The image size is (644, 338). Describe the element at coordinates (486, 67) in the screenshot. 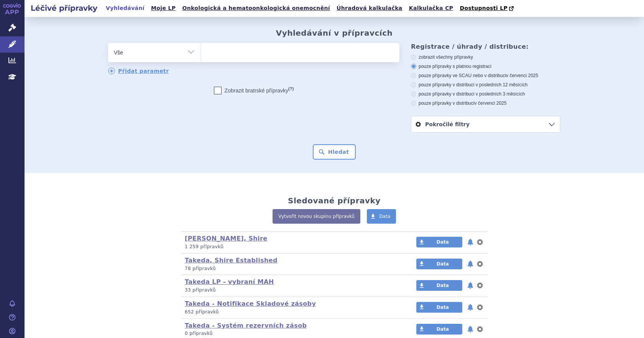

I see `label: pouze přípravky s platnou registrací` at that location.